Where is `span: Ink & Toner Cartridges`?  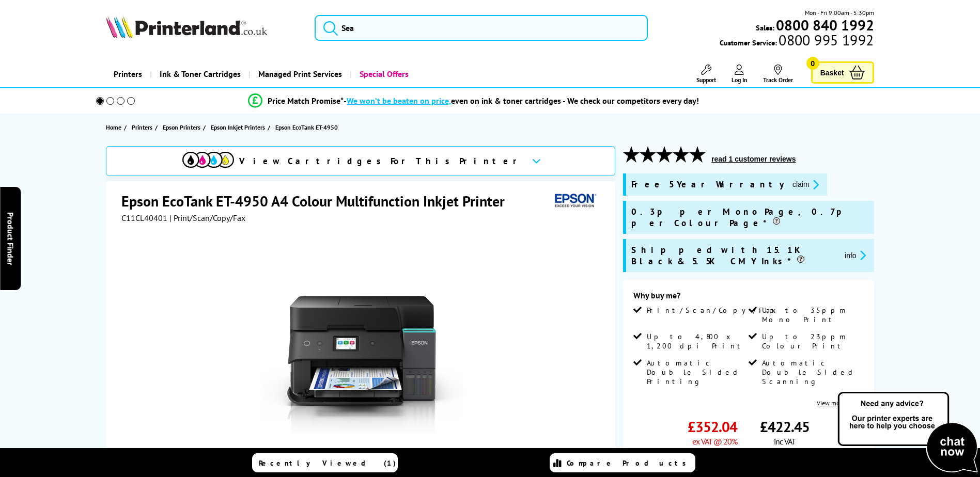 span: Ink & Toner Cartridges is located at coordinates (200, 74).